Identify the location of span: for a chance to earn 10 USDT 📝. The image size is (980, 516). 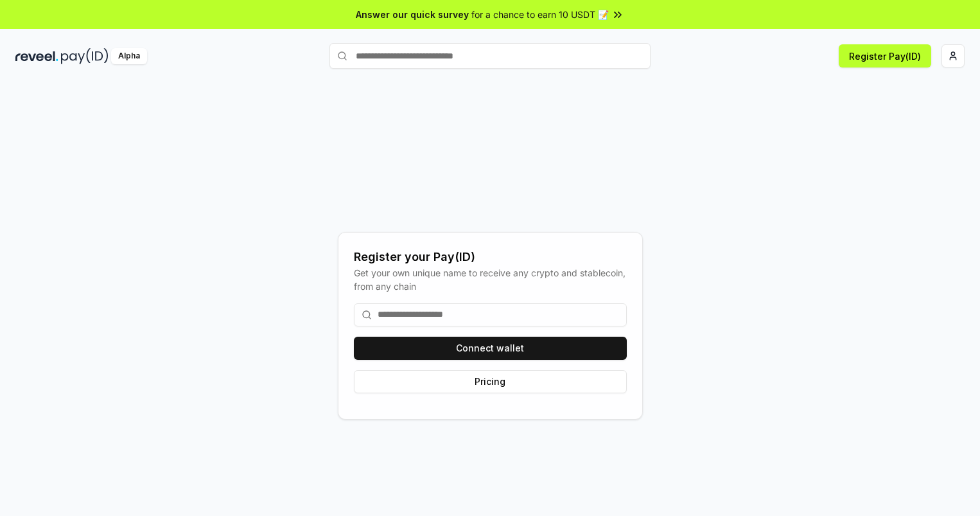
(540, 14).